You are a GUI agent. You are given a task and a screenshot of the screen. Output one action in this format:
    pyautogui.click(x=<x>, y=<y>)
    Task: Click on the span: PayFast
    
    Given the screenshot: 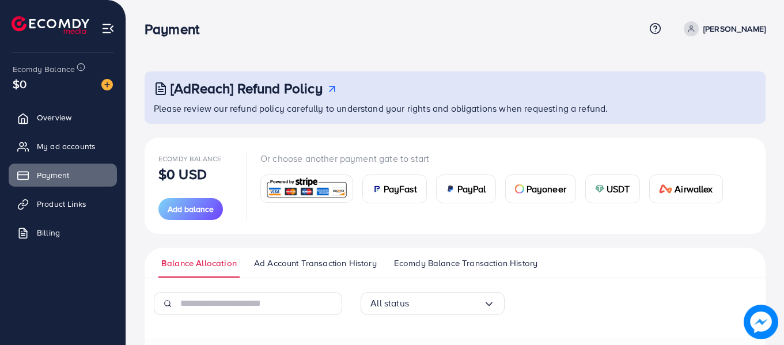 What is the action you would take?
    pyautogui.click(x=400, y=189)
    